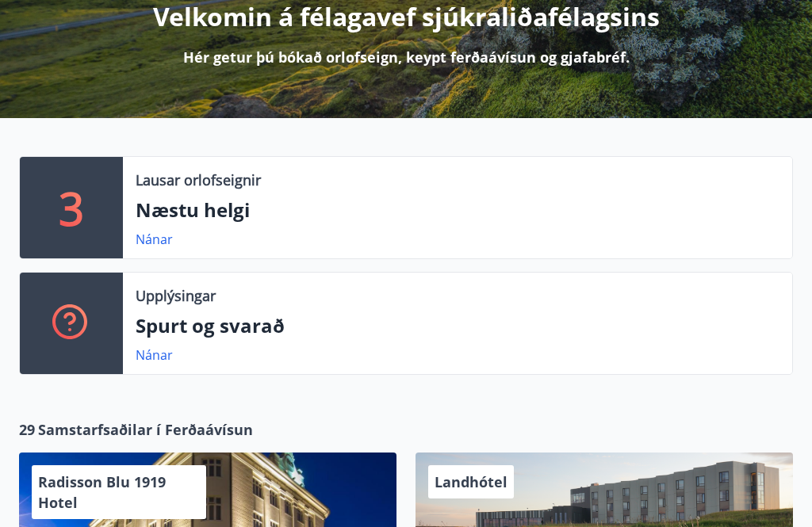 The image size is (812, 527). What do you see at coordinates (471, 481) in the screenshot?
I see `span: Landhótel` at bounding box center [471, 481].